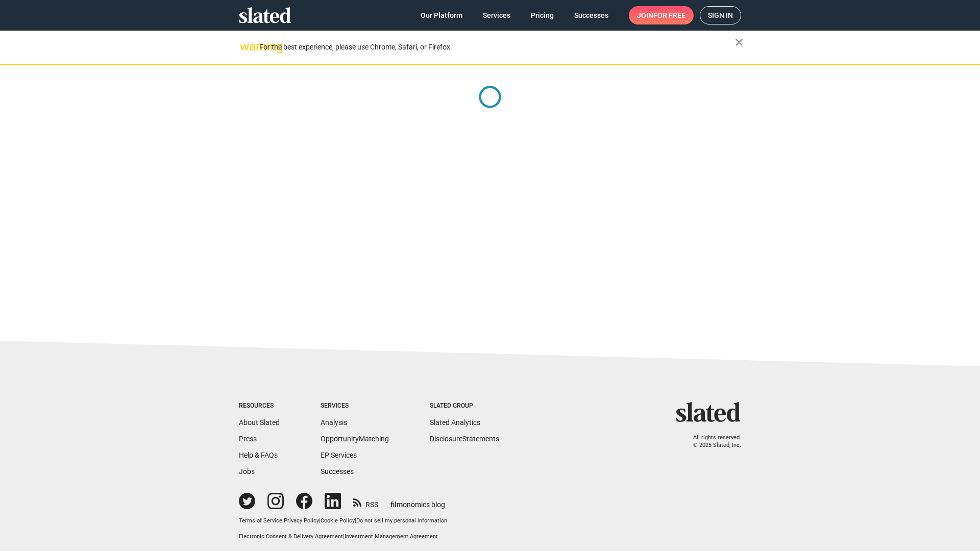 The image size is (980, 551). What do you see at coordinates (497, 15) in the screenshot?
I see `a: Services` at bounding box center [497, 15].